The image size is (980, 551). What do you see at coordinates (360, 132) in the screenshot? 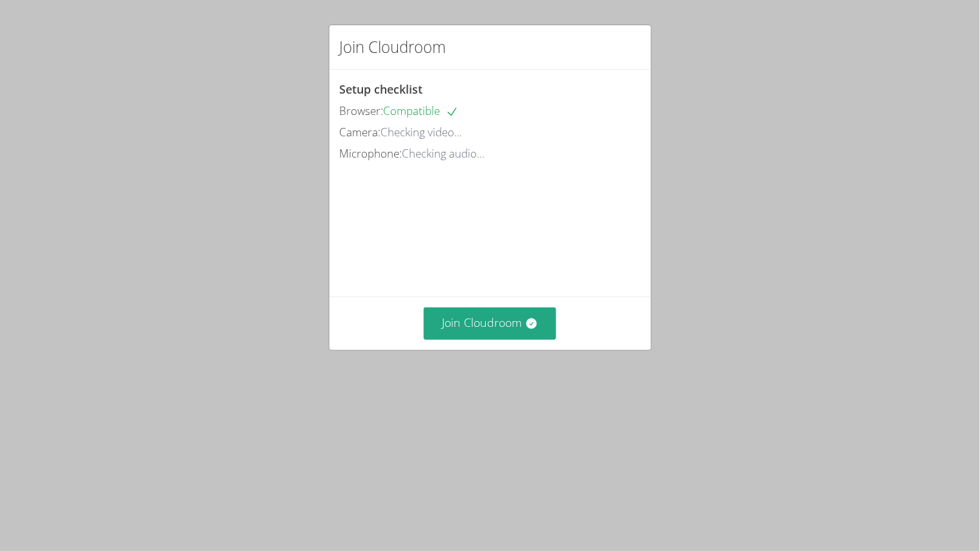
I see `span: Camera:` at bounding box center [360, 132].